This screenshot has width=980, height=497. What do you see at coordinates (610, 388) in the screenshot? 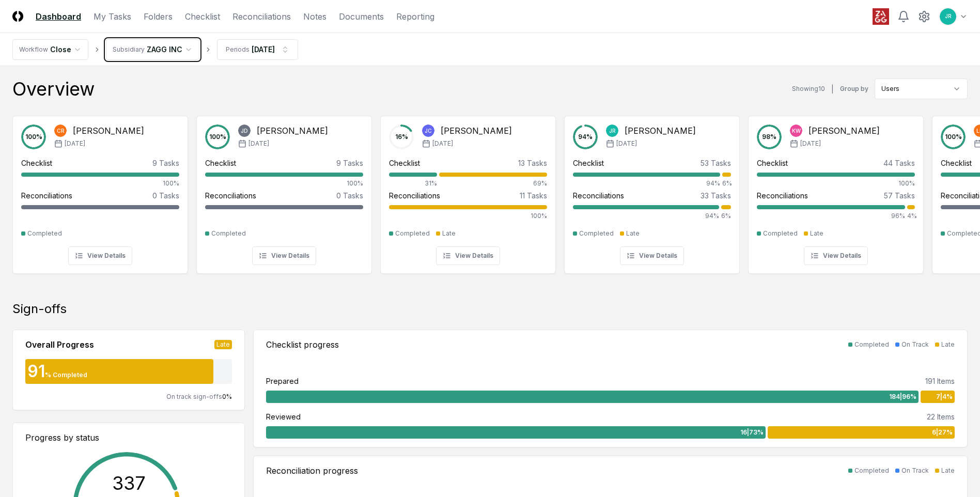
I see `a: Checklist progressCompletedOn TrackLatePrepared191 Items184|96%7|4%Reviewed22 Items16|73%6|27%` at bounding box center [610, 388].